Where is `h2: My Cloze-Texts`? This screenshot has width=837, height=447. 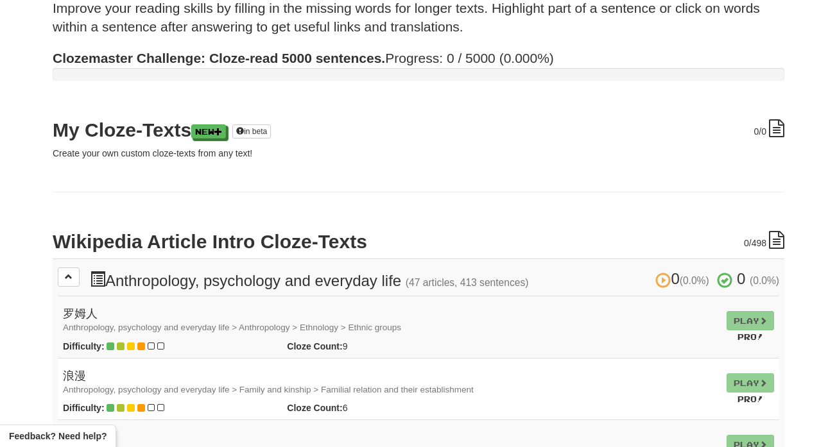
h2: My Cloze-Texts is located at coordinates (418, 130).